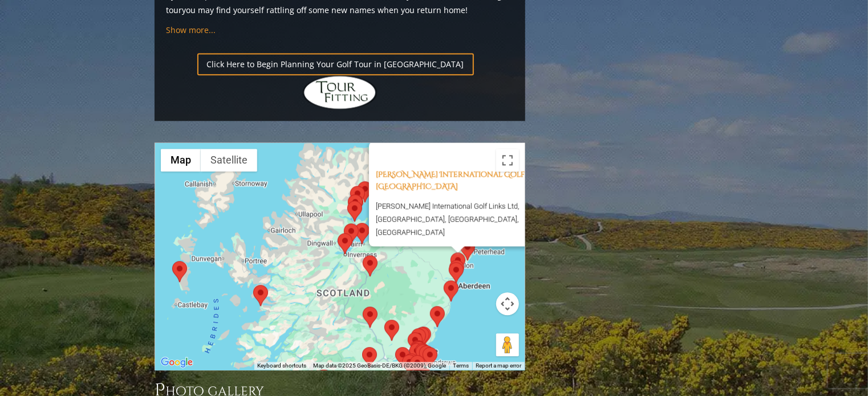  I want to click on button: Map camera controls, so click(508, 304).